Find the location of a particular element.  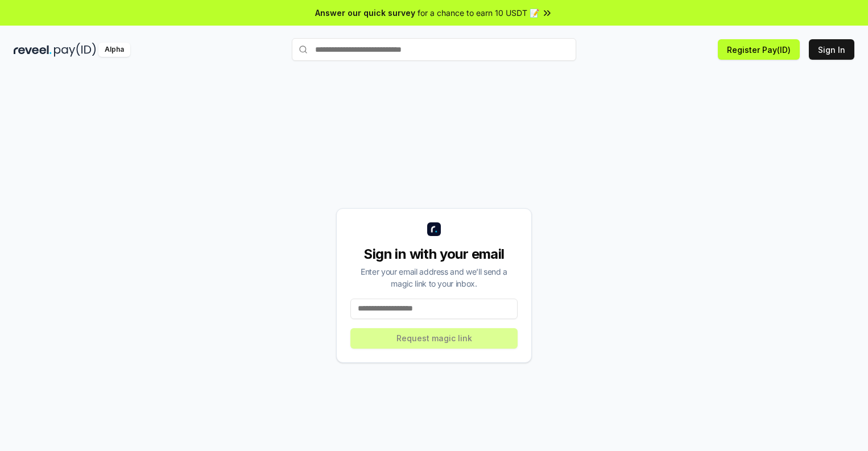

div: Alpha is located at coordinates (114, 49).